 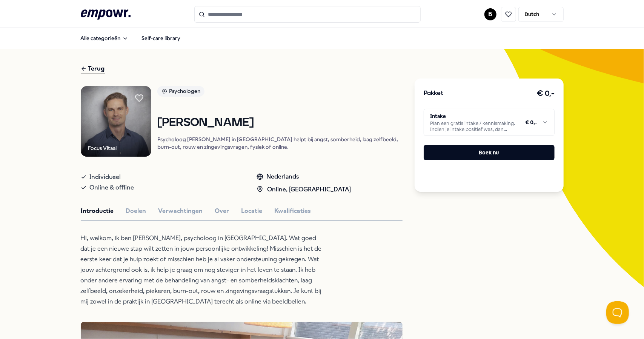 What do you see at coordinates (131, 38) in the screenshot?
I see `nav: Main` at bounding box center [131, 38].